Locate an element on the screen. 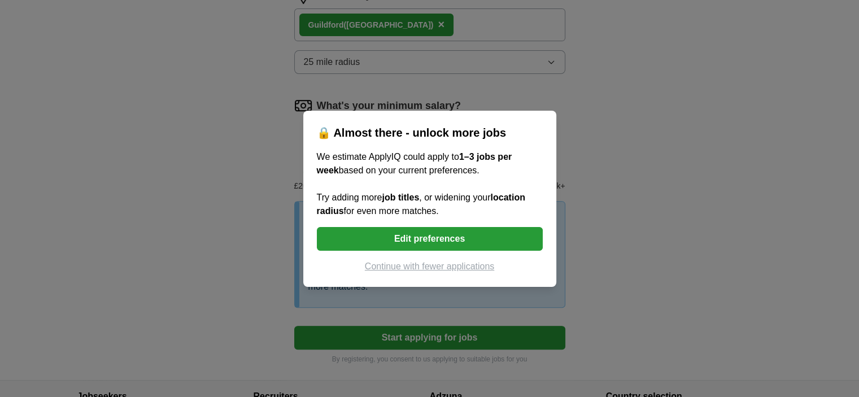 The image size is (859, 397). b: job titles is located at coordinates (401, 197).